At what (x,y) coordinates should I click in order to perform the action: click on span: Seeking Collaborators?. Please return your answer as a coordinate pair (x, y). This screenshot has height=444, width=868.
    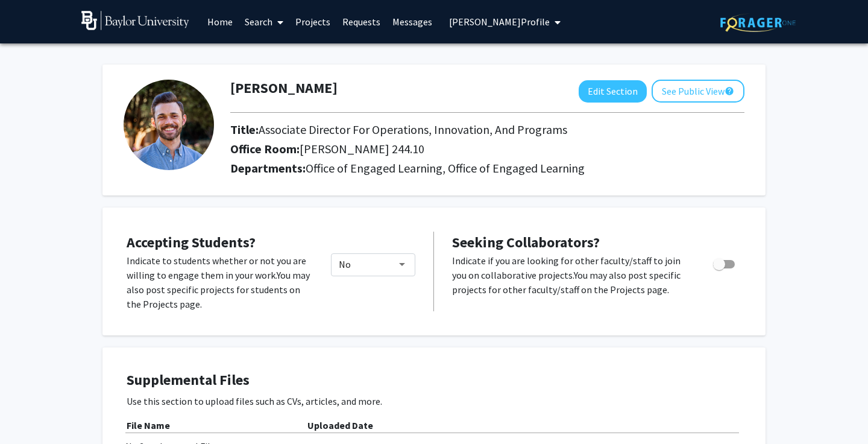
    Looking at the image, I should click on (526, 242).